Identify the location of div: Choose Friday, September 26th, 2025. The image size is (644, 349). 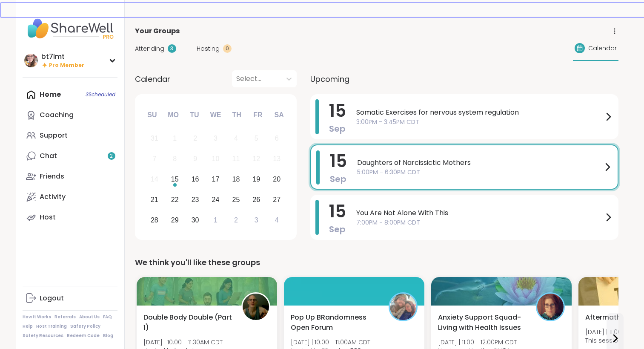
(256, 199).